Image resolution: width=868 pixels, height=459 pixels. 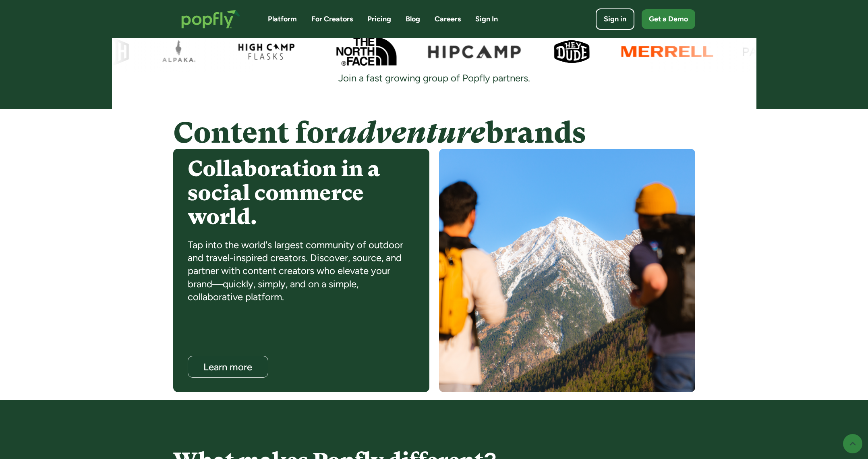 What do you see at coordinates (669, 19) in the screenshot?
I see `div: Get a Demo` at bounding box center [669, 19].